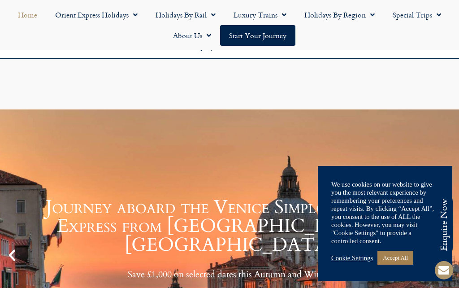 This screenshot has width=459, height=288. Describe the element at coordinates (230, 25) in the screenshot. I see `nav: Menu` at that location.